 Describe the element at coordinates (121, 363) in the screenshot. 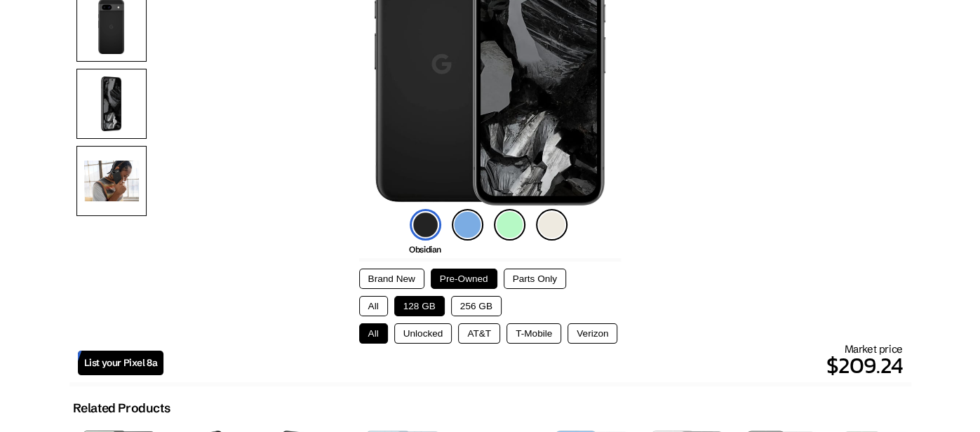

I see `span: List your Pixel 8a` at that location.